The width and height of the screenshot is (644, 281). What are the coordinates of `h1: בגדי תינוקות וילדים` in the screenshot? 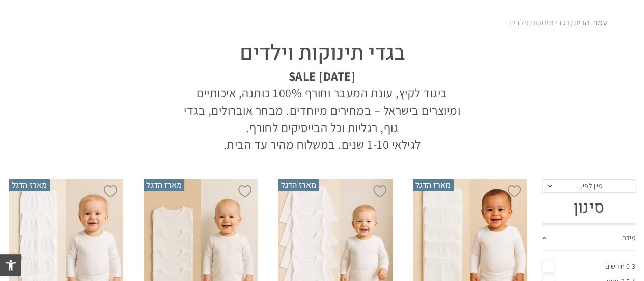 It's located at (322, 54).